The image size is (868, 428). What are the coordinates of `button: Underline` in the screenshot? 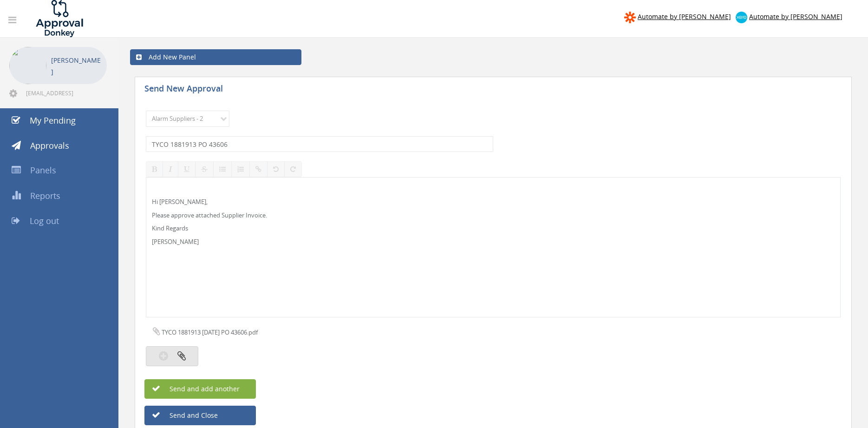 It's located at (187, 169).